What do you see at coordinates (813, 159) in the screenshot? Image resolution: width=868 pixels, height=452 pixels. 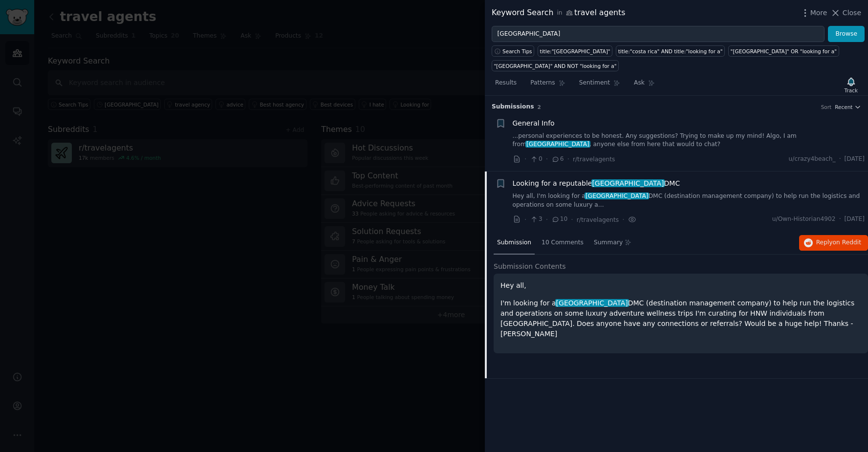 I see `span: u/crazy4beach_` at bounding box center [813, 159].